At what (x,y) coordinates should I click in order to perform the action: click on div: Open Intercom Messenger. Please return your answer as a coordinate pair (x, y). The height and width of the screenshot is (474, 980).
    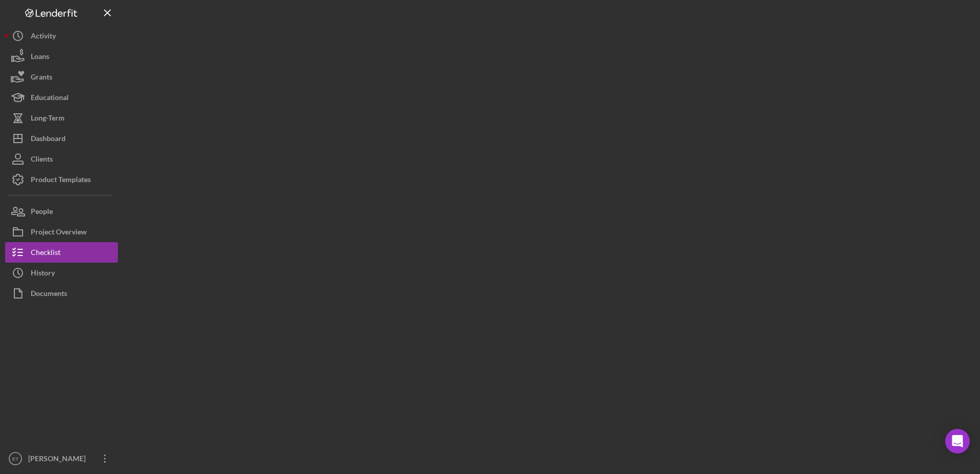
    Looking at the image, I should click on (958, 441).